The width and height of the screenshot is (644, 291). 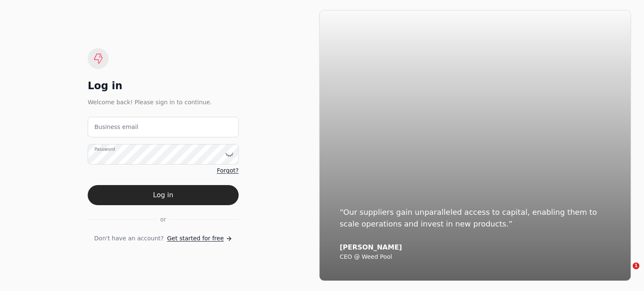 What do you see at coordinates (163, 102) in the screenshot?
I see `div: Welcome back! Please sign in to continue.` at bounding box center [163, 102].